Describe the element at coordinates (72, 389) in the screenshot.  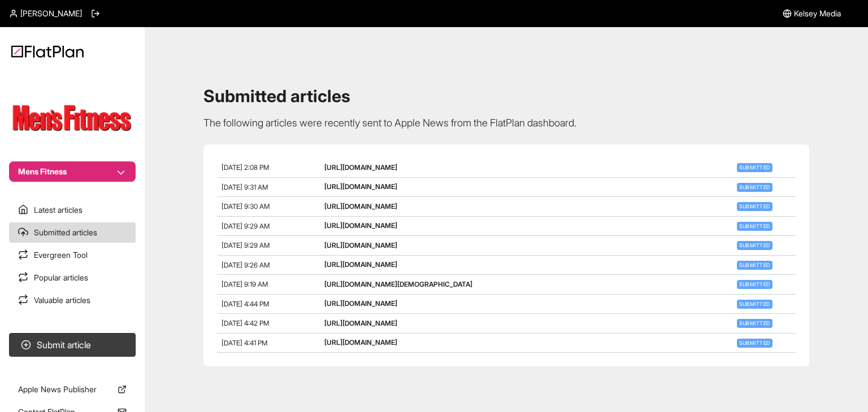
I see `a: Apple News Publisher` at that location.